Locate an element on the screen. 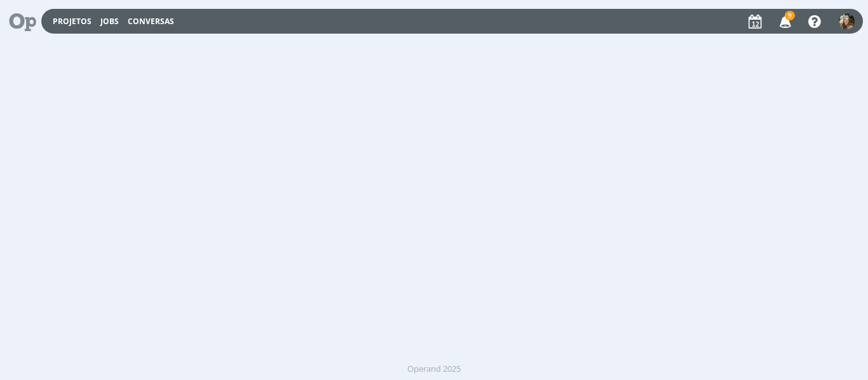 The height and width of the screenshot is (380, 868). span: 9 is located at coordinates (790, 15).